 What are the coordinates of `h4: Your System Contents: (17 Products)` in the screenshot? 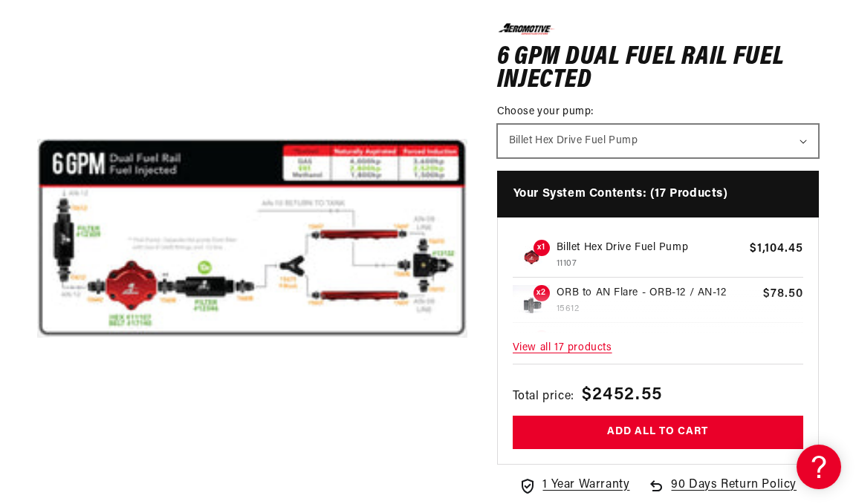 It's located at (658, 195).